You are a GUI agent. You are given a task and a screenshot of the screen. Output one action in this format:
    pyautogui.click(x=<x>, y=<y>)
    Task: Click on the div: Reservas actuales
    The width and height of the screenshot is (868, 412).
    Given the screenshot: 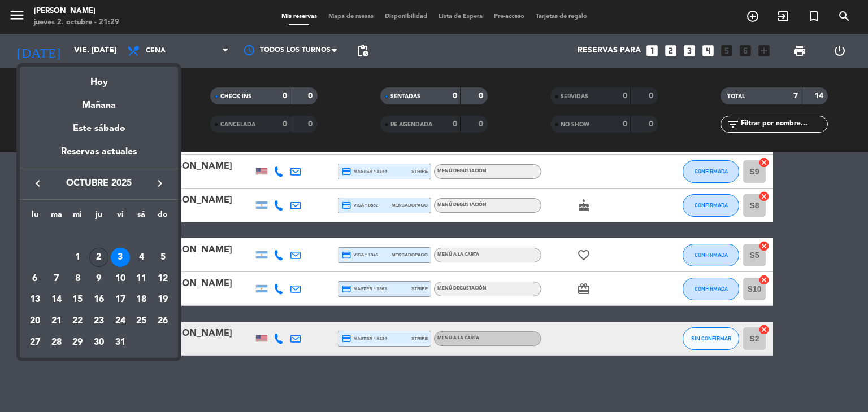 What is the action you would take?
    pyautogui.click(x=99, y=156)
    